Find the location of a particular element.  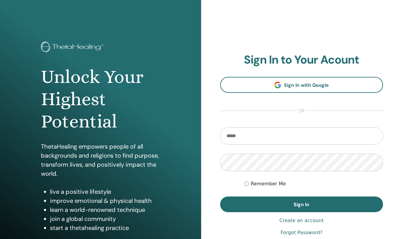

span: Sign In is located at coordinates (302, 204).